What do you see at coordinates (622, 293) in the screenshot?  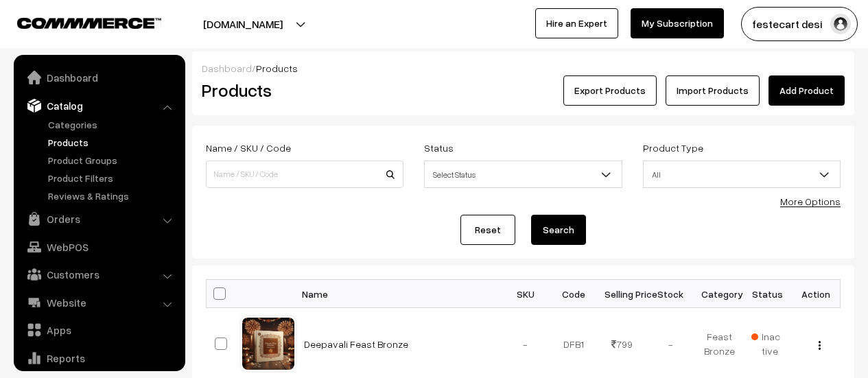 I see `th: Selling Price` at bounding box center [622, 293].